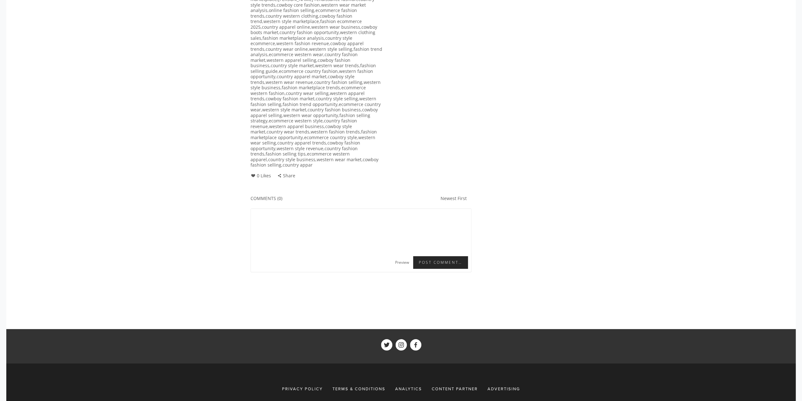 The width and height of the screenshot is (802, 401). What do you see at coordinates (314, 30) in the screenshot?
I see `a: cowboy boots market` at bounding box center [314, 30].